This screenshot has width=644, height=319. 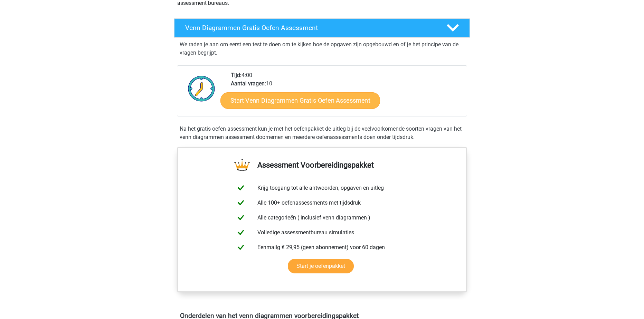 I want to click on a: Venn Diagrammen Gratis Oefen Assessment, so click(x=322, y=28).